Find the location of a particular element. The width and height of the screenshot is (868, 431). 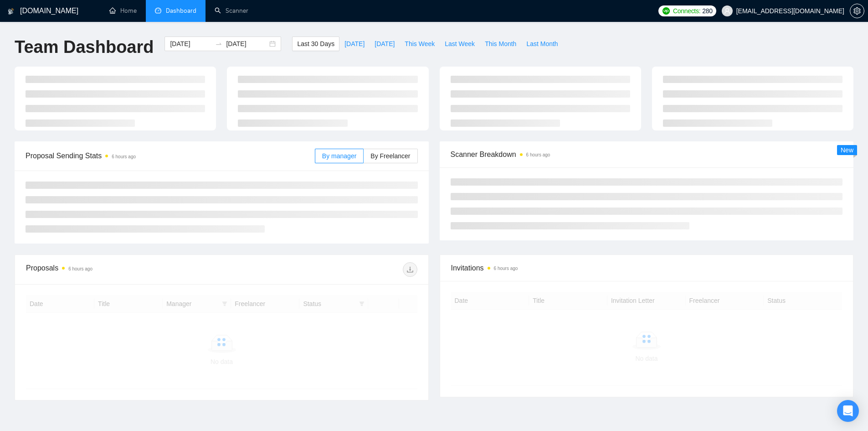

span: user is located at coordinates (727, 11).